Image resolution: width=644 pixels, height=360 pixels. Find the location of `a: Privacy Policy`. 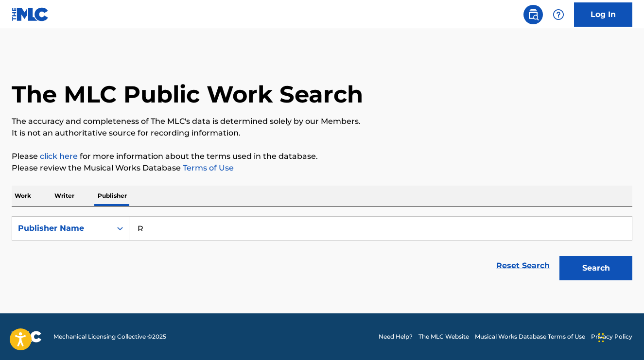

a: Privacy Policy is located at coordinates (612, 337).